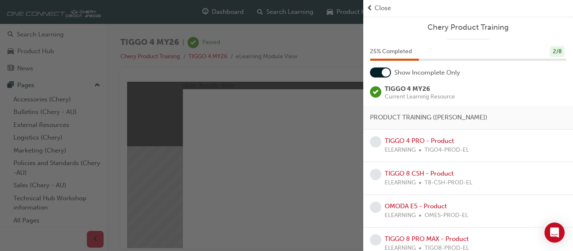  I want to click on span: Show Incomplete Only, so click(427, 73).